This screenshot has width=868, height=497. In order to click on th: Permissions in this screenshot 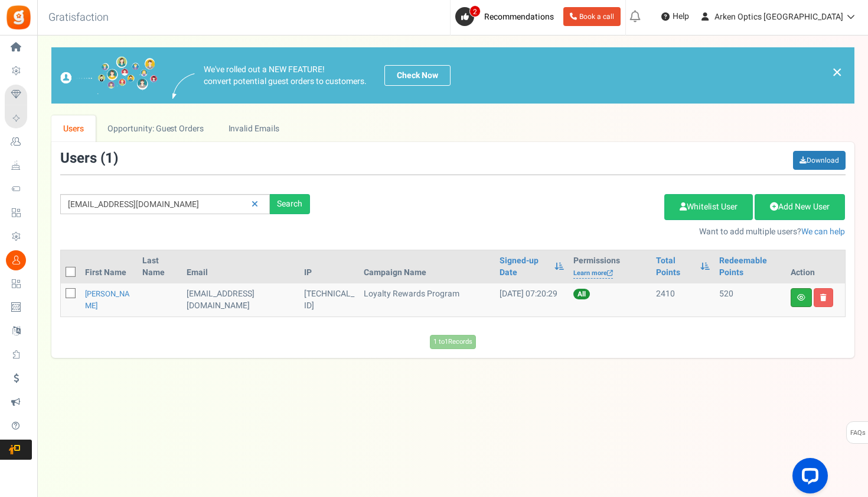, I will do `click(610, 267)`.